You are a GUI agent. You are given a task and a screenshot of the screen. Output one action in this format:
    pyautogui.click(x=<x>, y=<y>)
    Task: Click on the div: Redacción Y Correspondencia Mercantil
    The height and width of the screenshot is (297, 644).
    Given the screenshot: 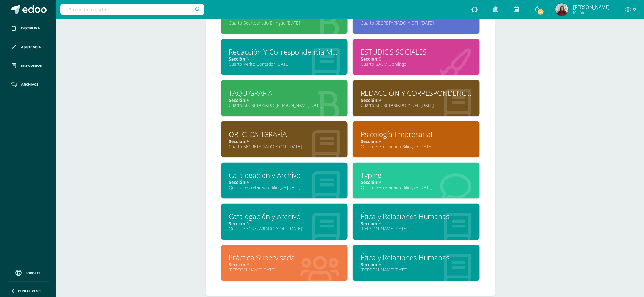 What is the action you would take?
    pyautogui.click(x=284, y=52)
    